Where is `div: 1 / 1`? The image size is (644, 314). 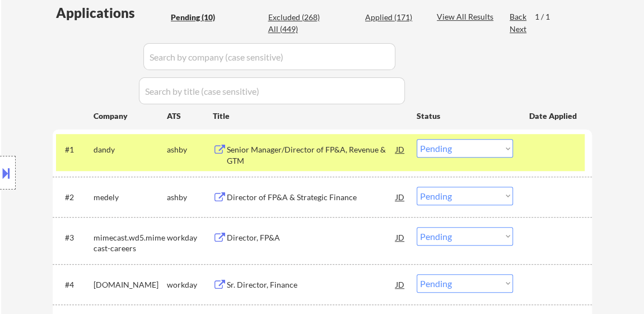 div: 1 / 1 is located at coordinates (548, 17).